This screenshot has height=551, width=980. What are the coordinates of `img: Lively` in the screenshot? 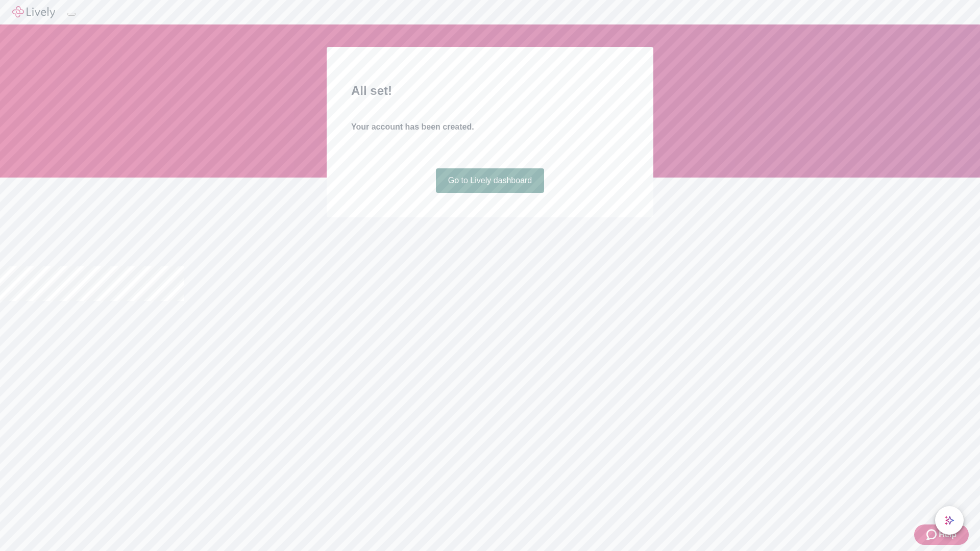 It's located at (34, 13).